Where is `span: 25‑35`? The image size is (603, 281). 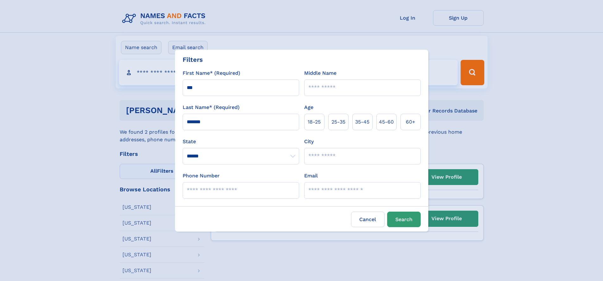 span: 25‑35 is located at coordinates (338, 122).